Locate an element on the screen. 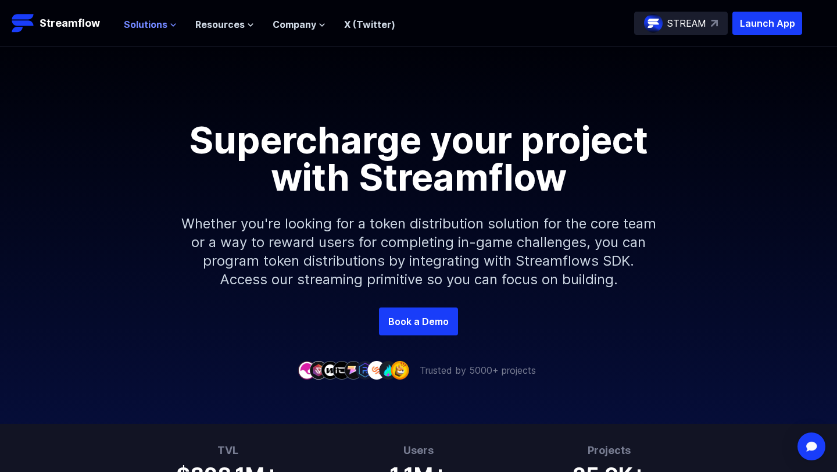 Image resolution: width=837 pixels, height=472 pixels. button: Company is located at coordinates (299, 24).